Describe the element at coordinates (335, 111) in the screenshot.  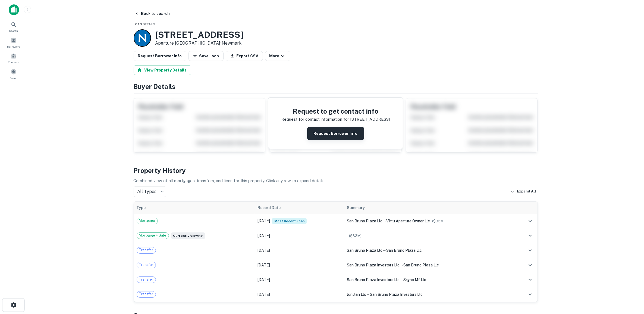
I see `h4: Request to get contact info` at that location.